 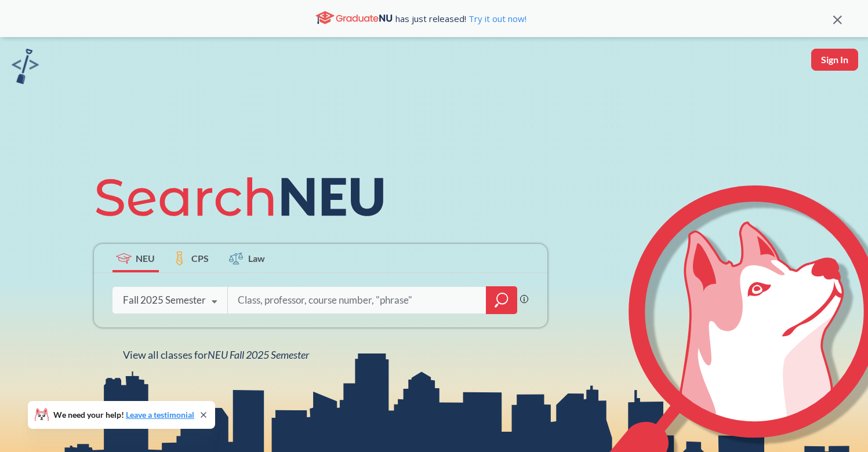 I want to click on span: Law, so click(x=256, y=258).